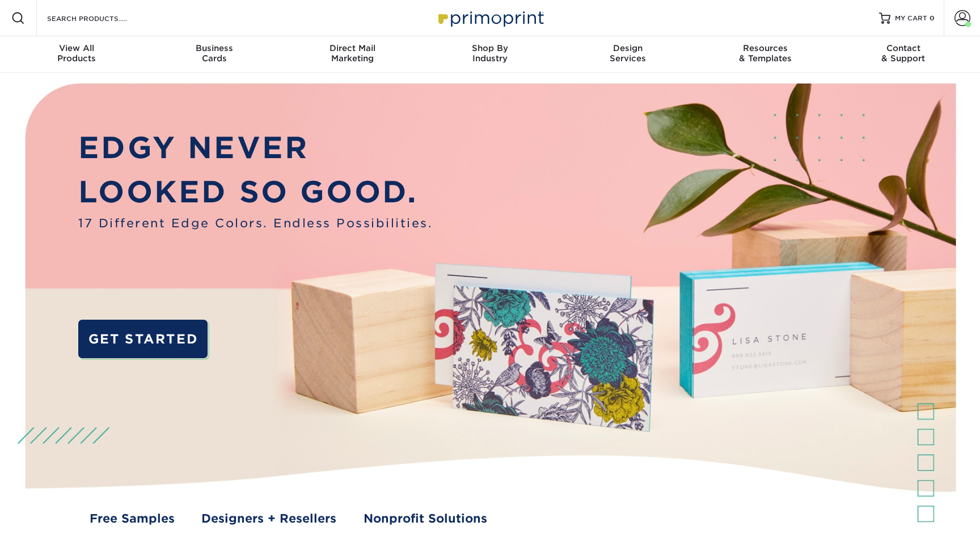 The width and height of the screenshot is (980, 543). I want to click on span: 17 Different Edge Colors. Endless Possibilities., so click(255, 223).